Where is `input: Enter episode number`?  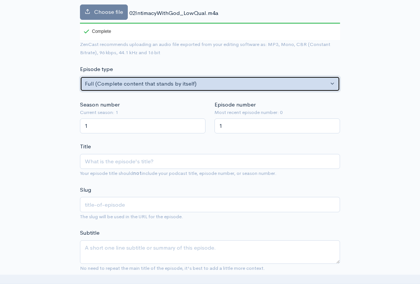
input: Enter episode number is located at coordinates (277, 126).